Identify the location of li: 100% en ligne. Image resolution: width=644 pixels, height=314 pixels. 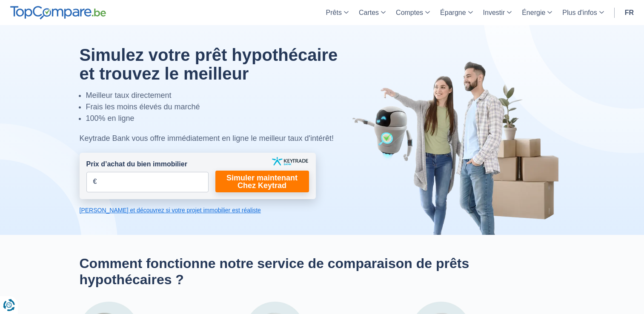
(222, 118).